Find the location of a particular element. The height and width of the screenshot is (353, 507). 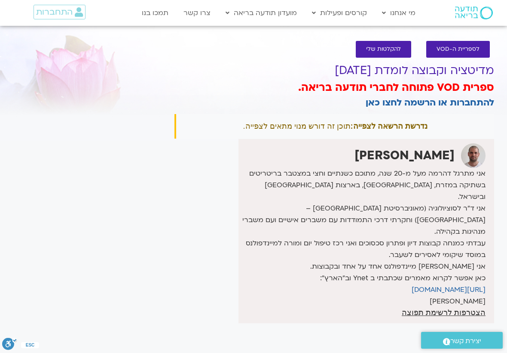

a: להתחברות או הרשמה לחצו כאן is located at coordinates (430, 102).